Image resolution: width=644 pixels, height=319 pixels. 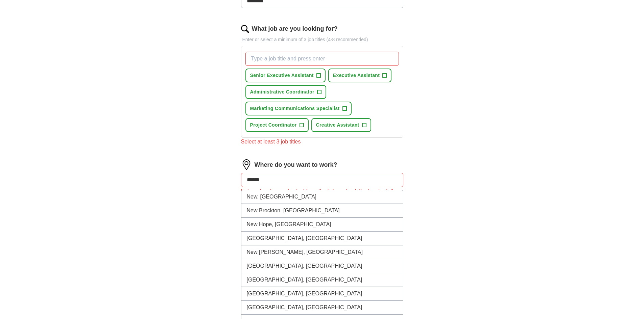 I want to click on span: Creative Assistant, so click(x=338, y=125).